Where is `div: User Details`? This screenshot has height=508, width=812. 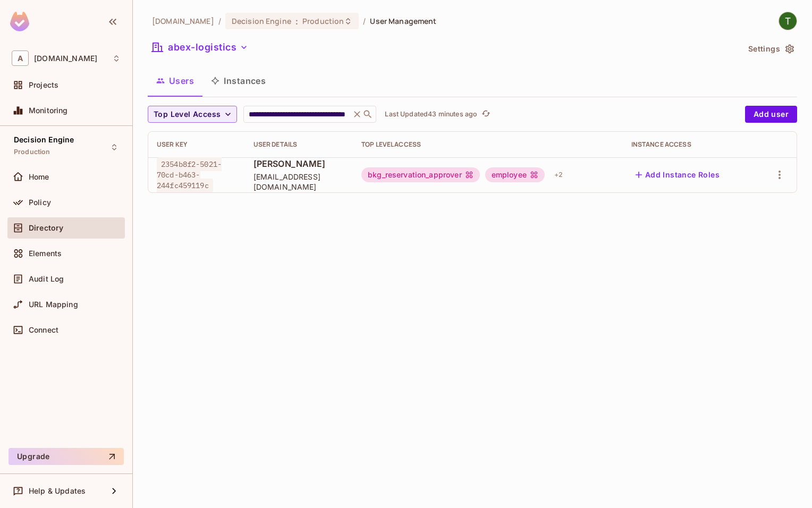
div: User Details is located at coordinates (299, 145).